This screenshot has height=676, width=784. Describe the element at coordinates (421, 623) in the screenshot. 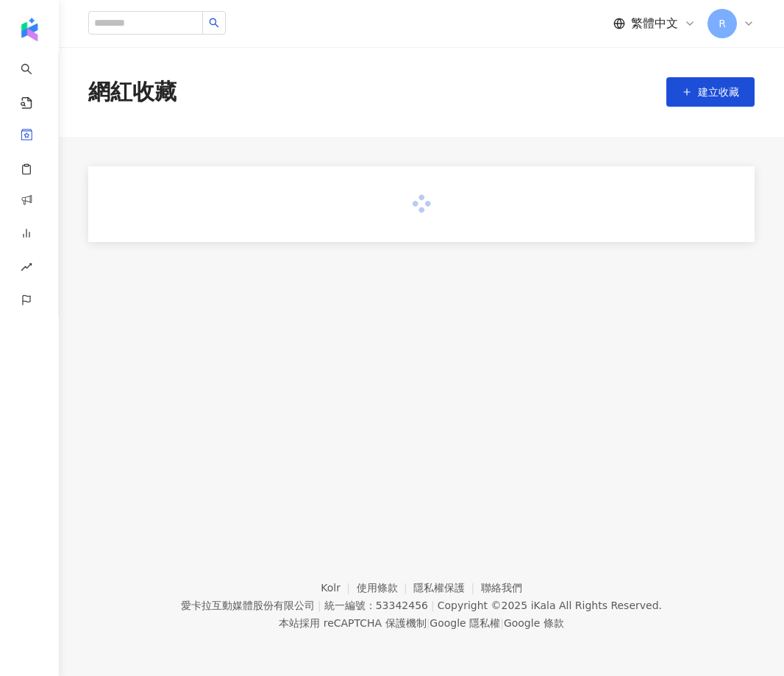

I see `span: 本站採用 reCAPTCHA 保護機制` at that location.